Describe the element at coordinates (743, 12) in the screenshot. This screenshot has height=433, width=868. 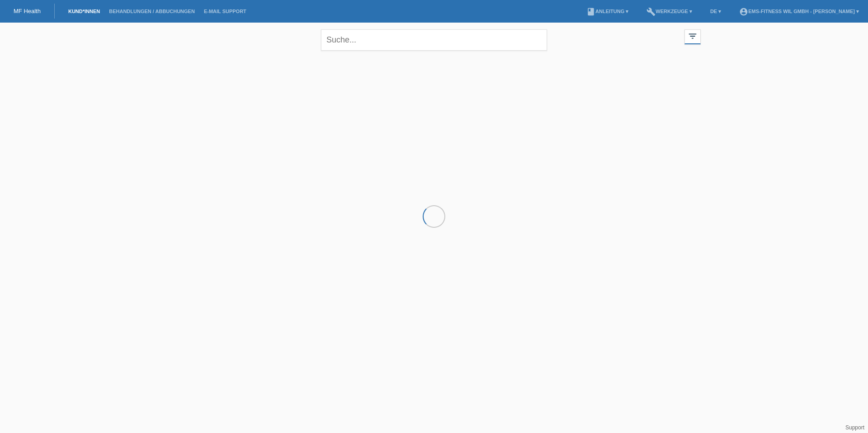
I see `i: account_circle` at that location.